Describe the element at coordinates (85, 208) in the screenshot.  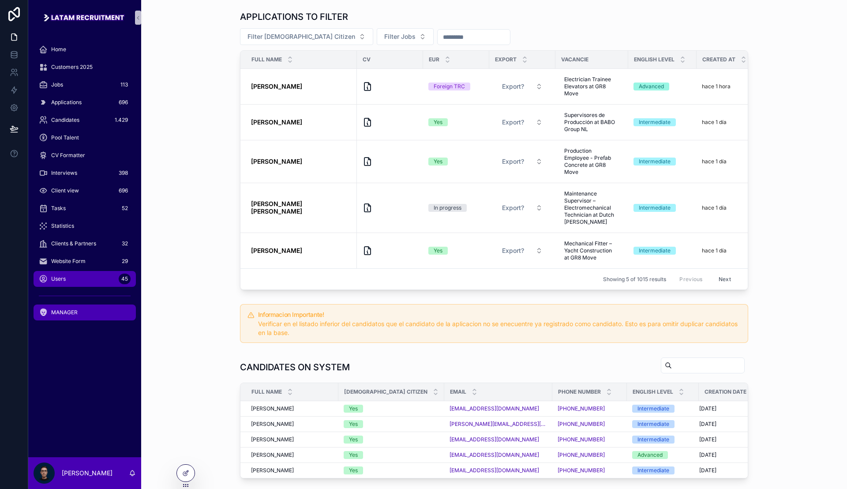
I see `a: Tasks52` at that location.